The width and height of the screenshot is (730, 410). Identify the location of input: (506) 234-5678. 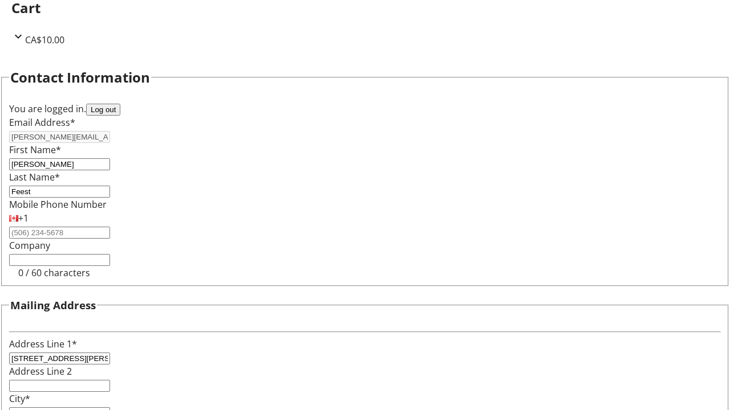
(59, 233).